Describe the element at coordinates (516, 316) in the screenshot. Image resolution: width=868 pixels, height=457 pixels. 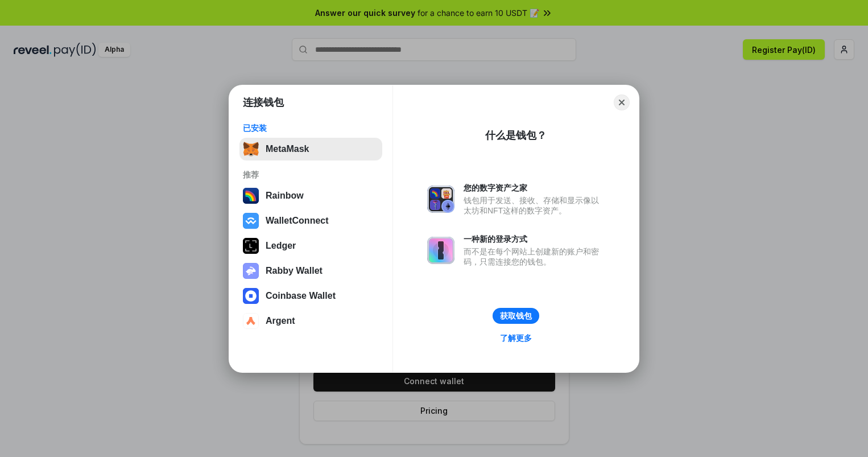
I see `button: 获取钱包` at that location.